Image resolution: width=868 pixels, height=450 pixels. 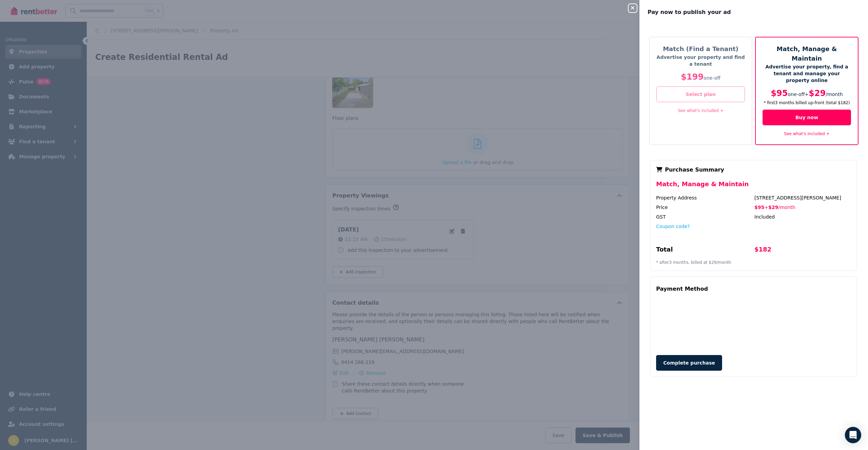 I want to click on p: Advertise your property and find a tenant, so click(x=701, y=61).